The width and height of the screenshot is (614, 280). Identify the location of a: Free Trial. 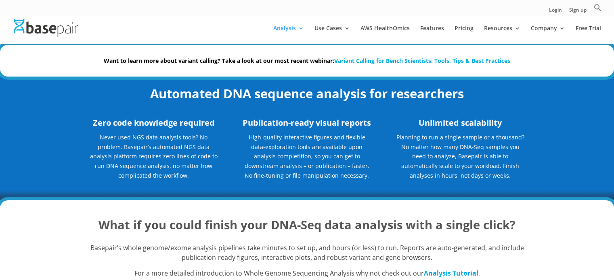
(588, 35).